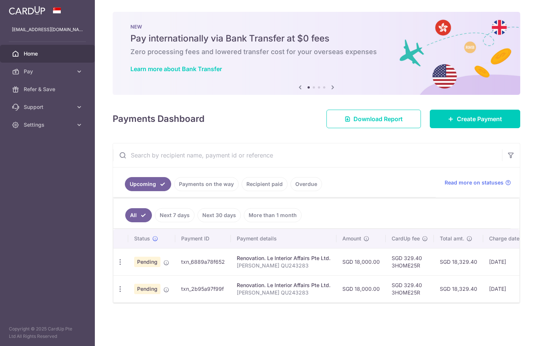 The height and width of the screenshot is (346, 538). What do you see at coordinates (406, 239) in the screenshot?
I see `span: CardUp fee` at bounding box center [406, 239].